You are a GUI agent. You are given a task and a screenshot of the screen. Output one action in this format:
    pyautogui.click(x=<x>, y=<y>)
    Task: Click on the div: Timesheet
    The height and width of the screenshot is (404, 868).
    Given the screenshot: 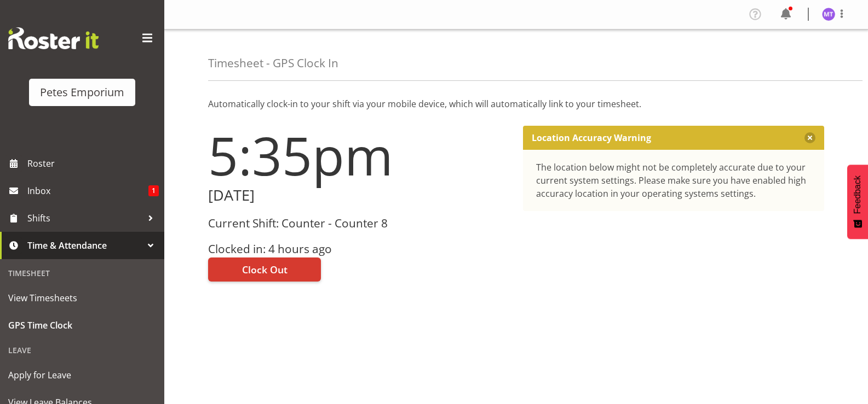 What is the action you would take?
    pyautogui.click(x=82, y=273)
    